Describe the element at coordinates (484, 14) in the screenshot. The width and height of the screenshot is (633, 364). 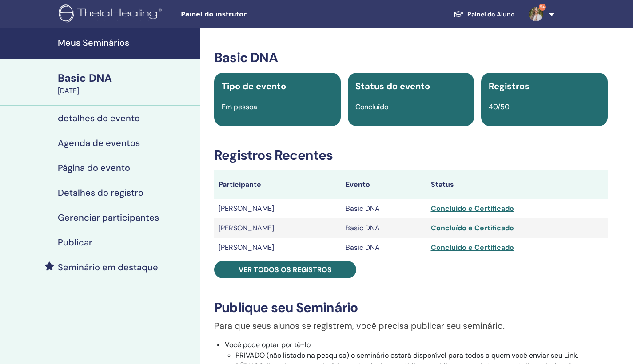
I see `a: Painel do Aluno` at that location.